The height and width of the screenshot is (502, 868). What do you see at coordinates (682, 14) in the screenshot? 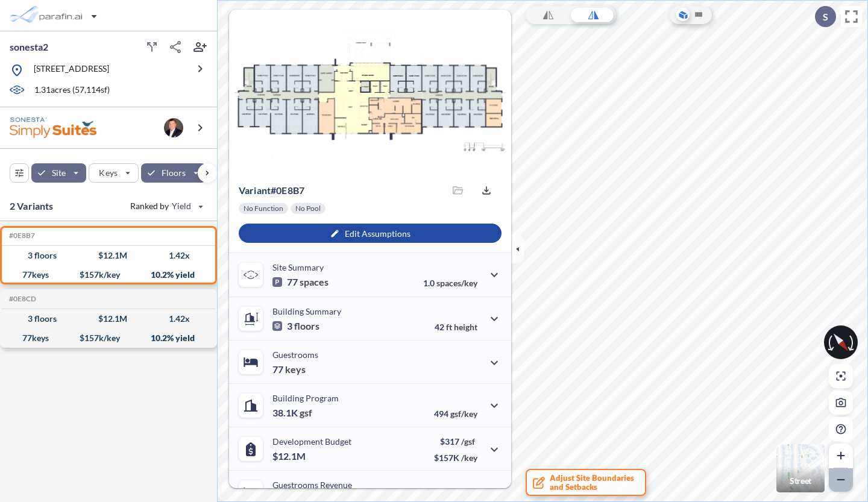
I see `button: Aerial View` at bounding box center [682, 14].